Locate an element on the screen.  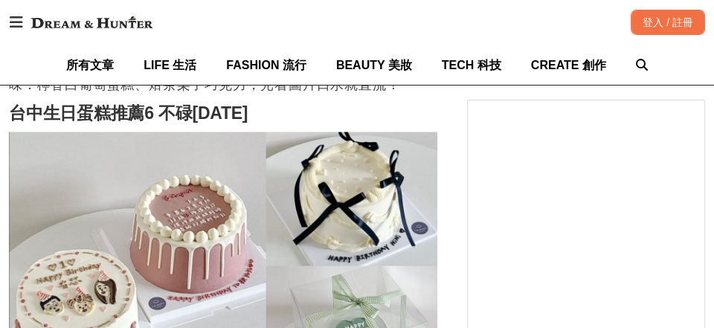
a: 所有文章 is located at coordinates (90, 65).